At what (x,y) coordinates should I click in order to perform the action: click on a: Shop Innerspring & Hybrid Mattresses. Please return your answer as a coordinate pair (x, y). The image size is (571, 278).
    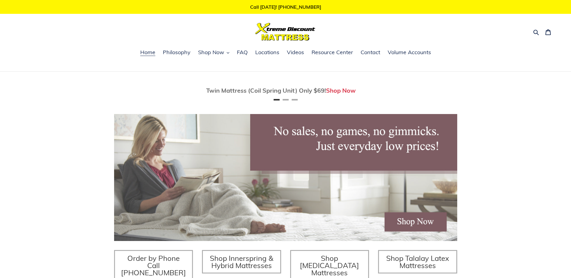
    Looking at the image, I should click on (241, 262).